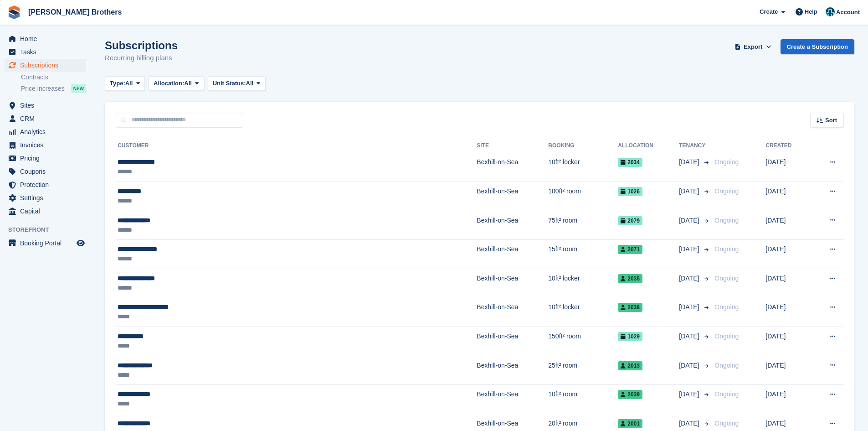 The width and height of the screenshot is (868, 431). I want to click on td: 15ft² room, so click(583, 254).